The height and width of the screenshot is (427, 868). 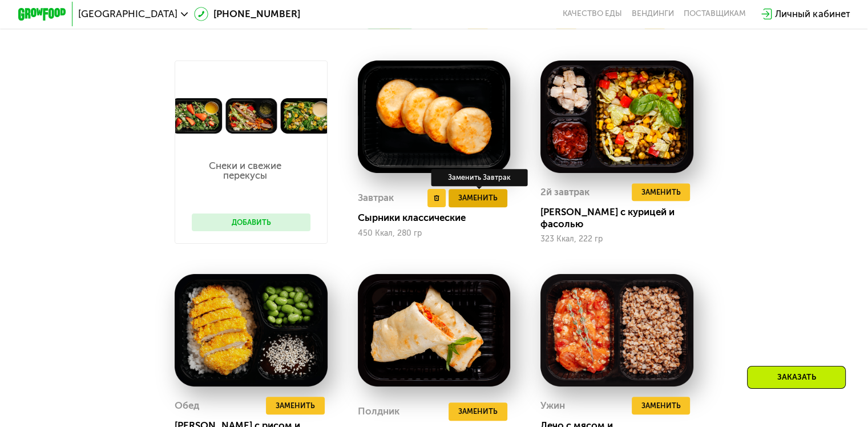 I want to click on div: Заменить Завтрак, so click(x=479, y=177).